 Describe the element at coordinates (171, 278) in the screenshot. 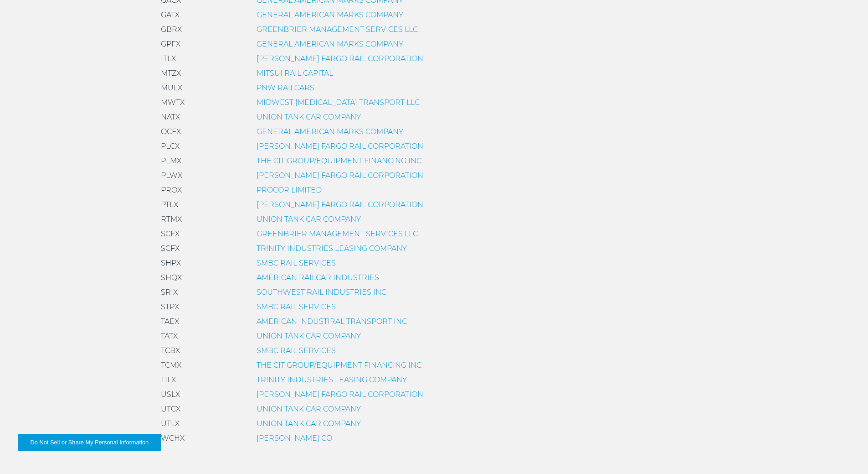

I see `span: SHQX` at that location.